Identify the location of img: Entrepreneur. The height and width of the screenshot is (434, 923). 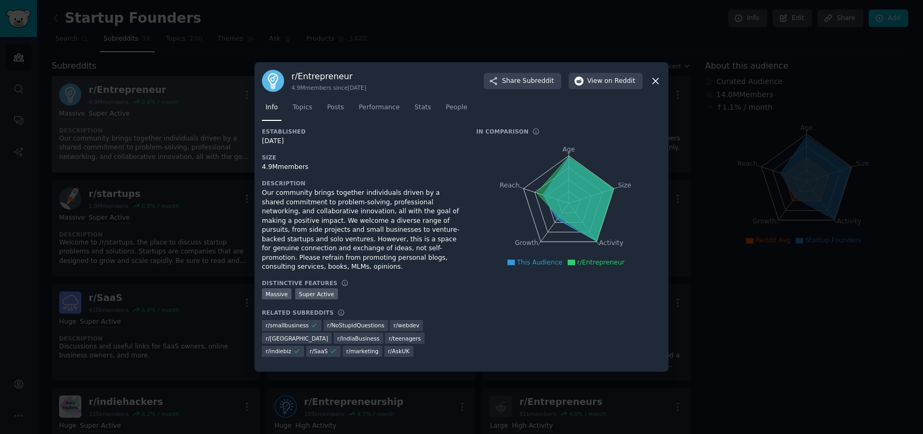
(273, 81).